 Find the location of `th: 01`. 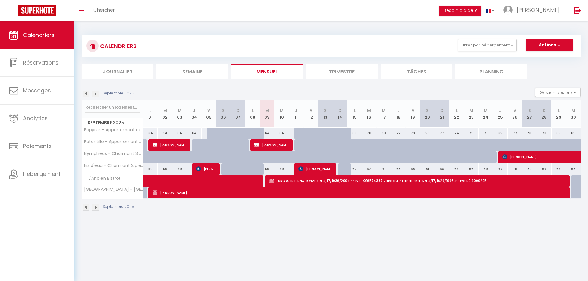

th: 01 is located at coordinates (151, 114).